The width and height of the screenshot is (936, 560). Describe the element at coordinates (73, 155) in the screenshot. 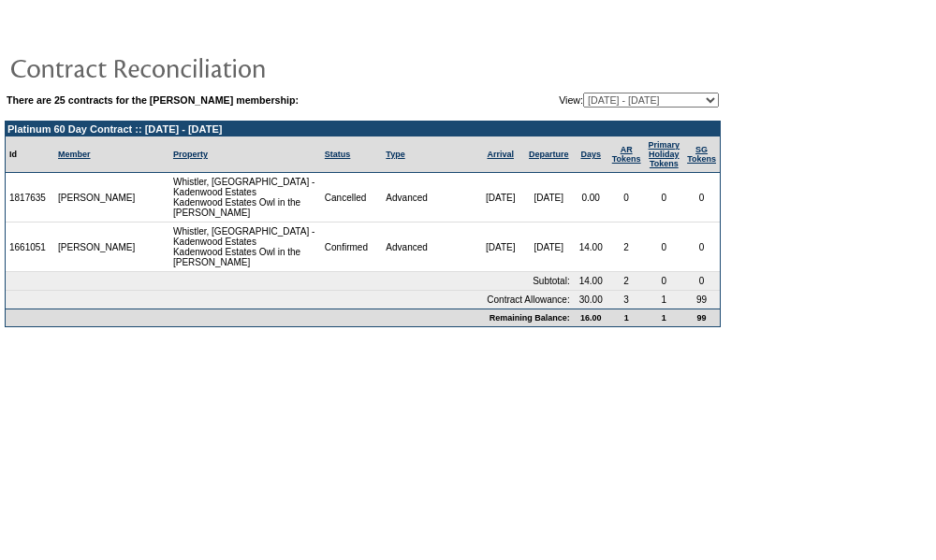

I see `a: Member` at that location.